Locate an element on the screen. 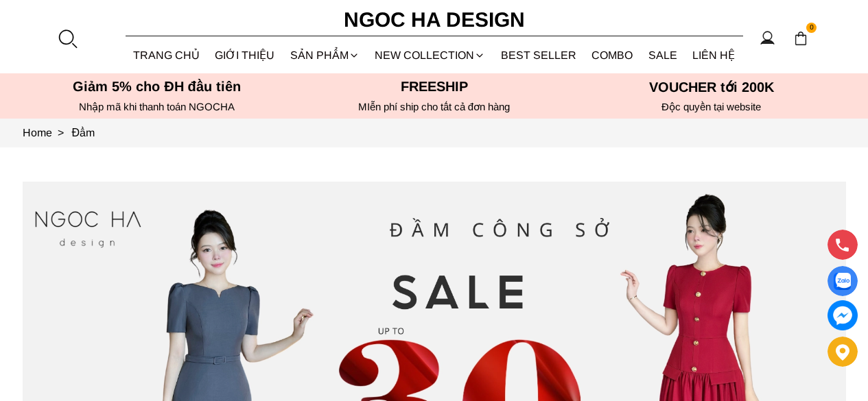 The image size is (868, 401). span: 0 is located at coordinates (812, 28).